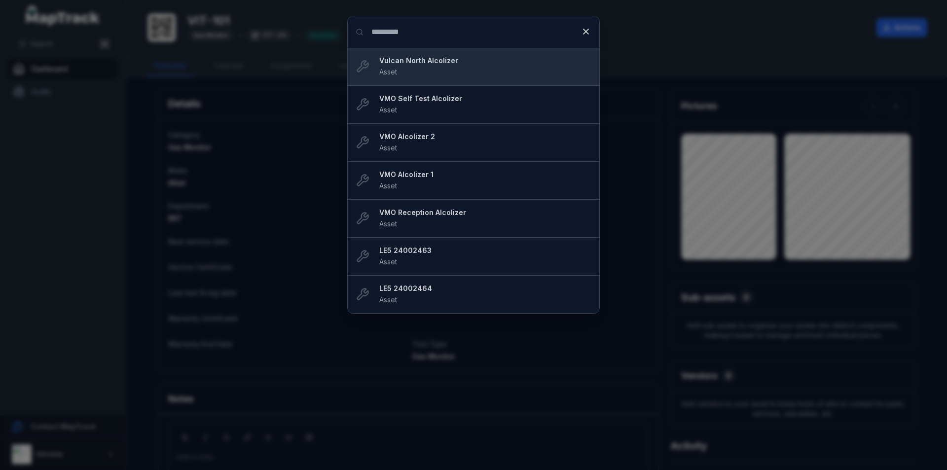 Image resolution: width=947 pixels, height=470 pixels. Describe the element at coordinates (485, 67) in the screenshot. I see `a: Vulcan North AlcolizerAsset` at that location.